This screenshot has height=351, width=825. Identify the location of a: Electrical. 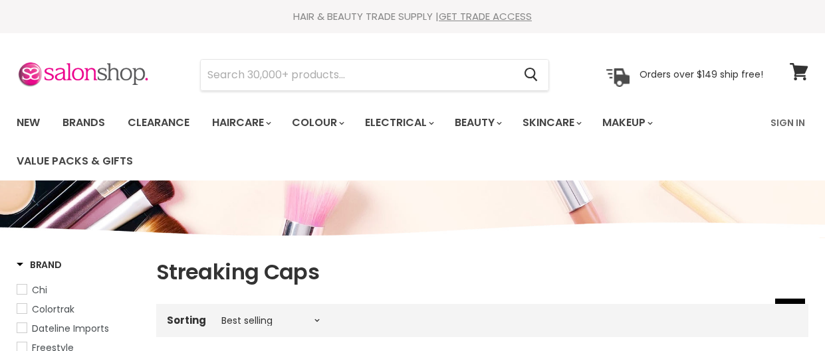
(398, 123).